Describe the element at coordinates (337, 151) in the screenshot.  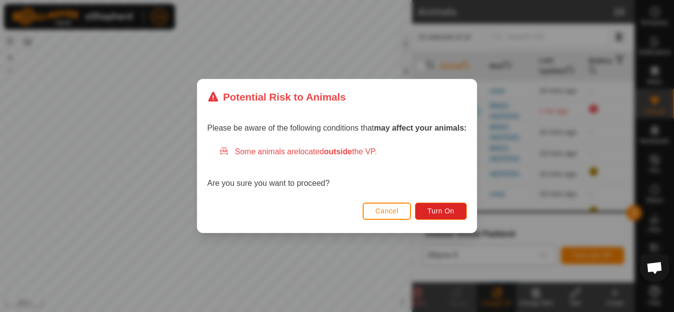
I see `span: located the VP.` at that location.